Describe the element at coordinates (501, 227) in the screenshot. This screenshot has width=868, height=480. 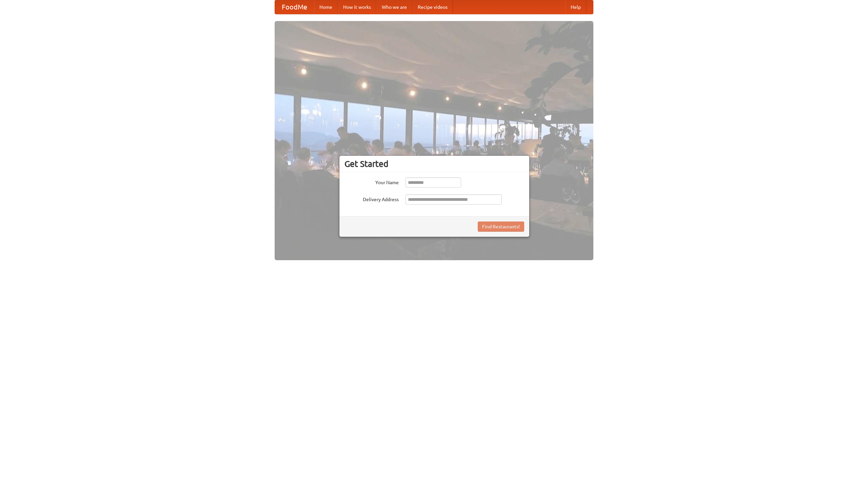
I see `button: Find Restaurants!` at that location.